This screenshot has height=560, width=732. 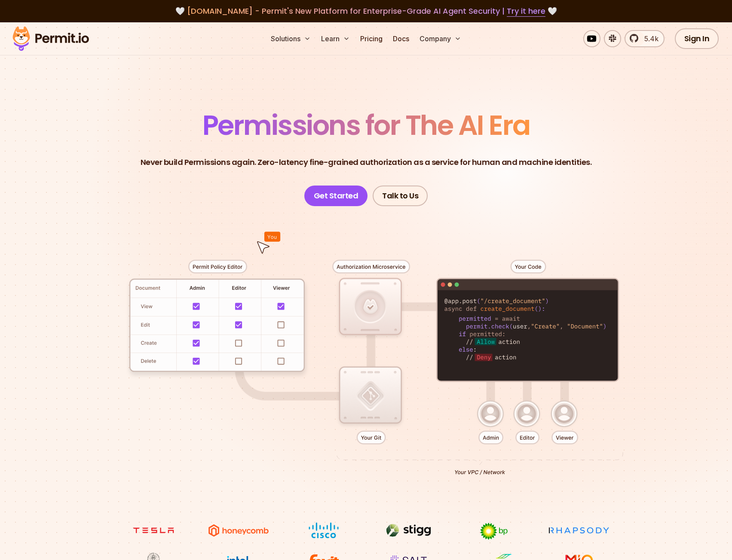 I want to click on a: Talk to Us, so click(x=400, y=196).